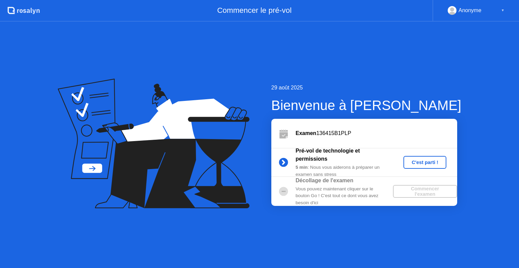 This screenshot has width=519, height=268. Describe the element at coordinates (302, 167) in the screenshot. I see `b: 5 min` at that location.